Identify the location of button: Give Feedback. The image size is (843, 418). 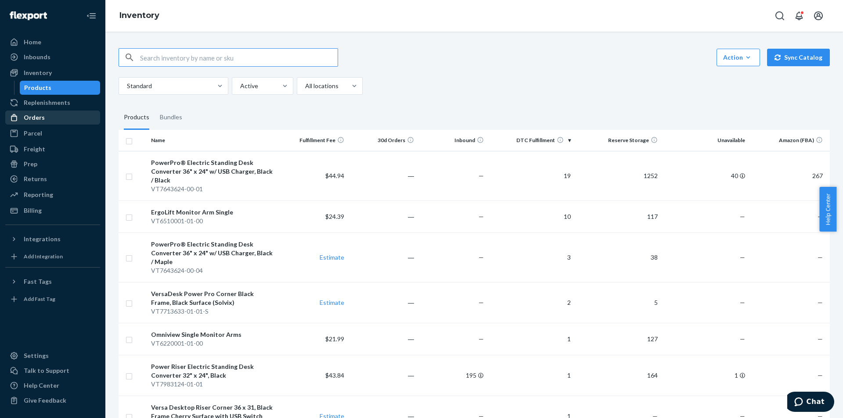
(53, 401).